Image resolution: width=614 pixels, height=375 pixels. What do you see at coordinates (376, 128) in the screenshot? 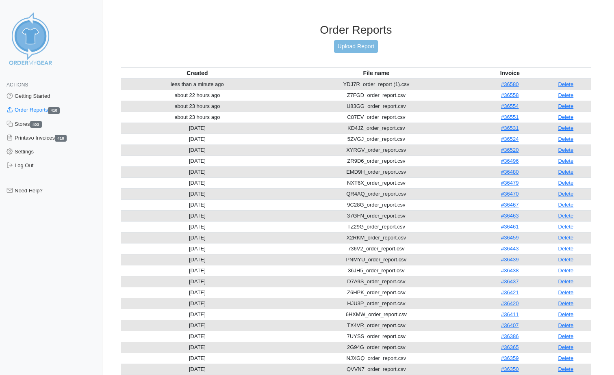
I see `td: KD4JZ_order_report.csv` at bounding box center [376, 128].